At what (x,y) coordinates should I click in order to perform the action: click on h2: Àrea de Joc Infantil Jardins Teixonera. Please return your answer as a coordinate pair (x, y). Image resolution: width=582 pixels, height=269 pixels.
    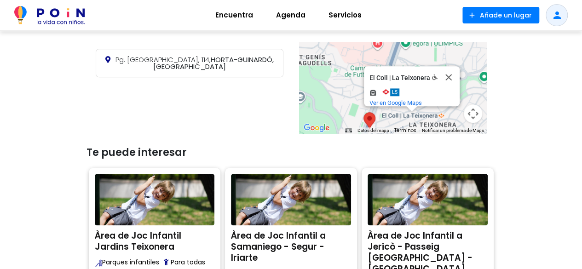
    Looking at the image, I should click on (155, 240).